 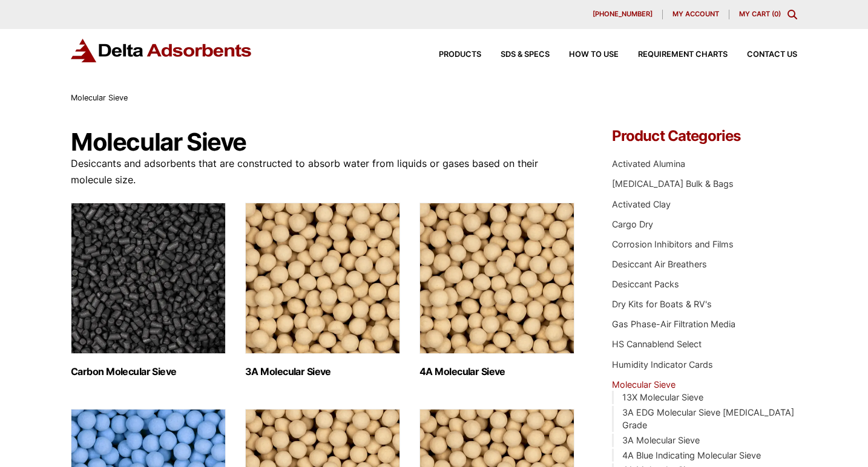 I want to click on a: Activated Clay, so click(x=641, y=204).